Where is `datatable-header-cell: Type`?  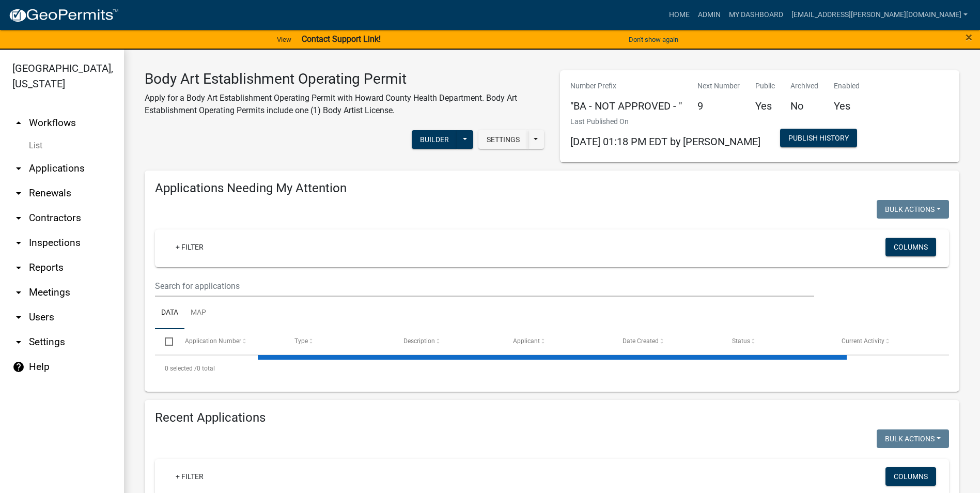
datatable-header-cell: Type is located at coordinates (339, 342).